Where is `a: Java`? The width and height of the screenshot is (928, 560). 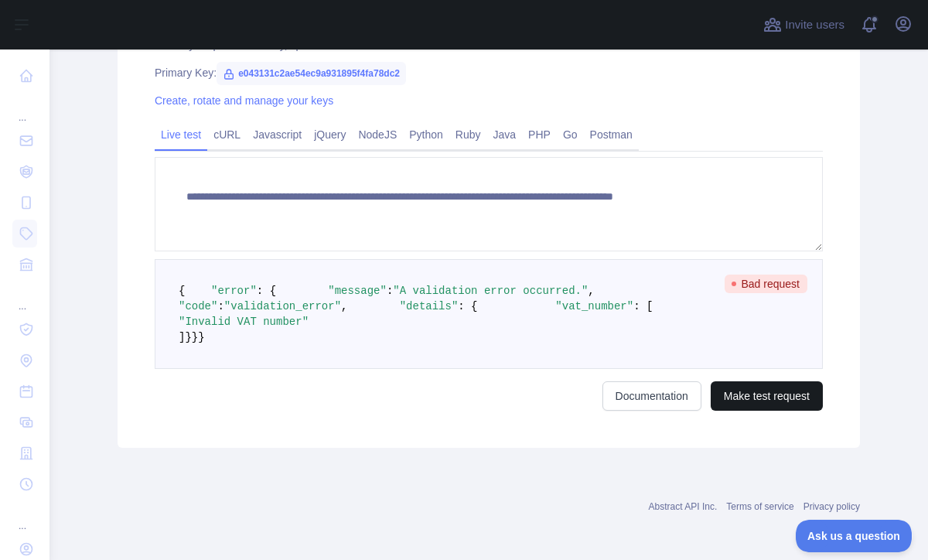 a: Java is located at coordinates (505, 135).